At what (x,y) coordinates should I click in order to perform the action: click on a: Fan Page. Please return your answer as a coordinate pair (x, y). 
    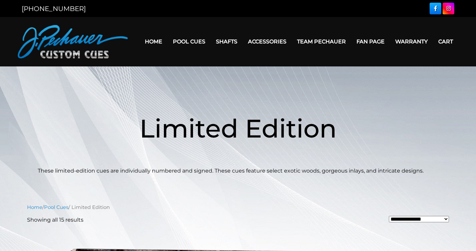
    Looking at the image, I should click on (371, 41).